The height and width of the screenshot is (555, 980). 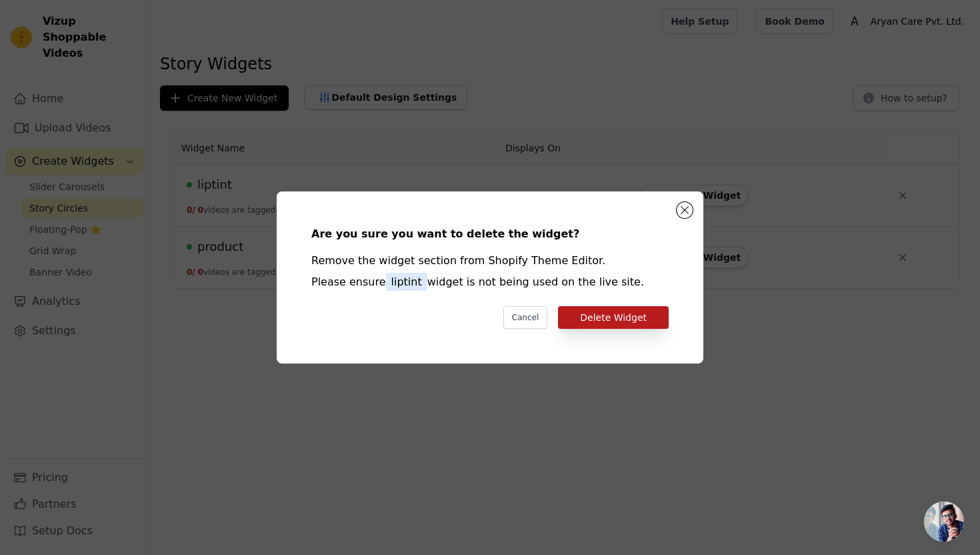 I want to click on div: Are you sure you want to delete the widget?, so click(x=490, y=234).